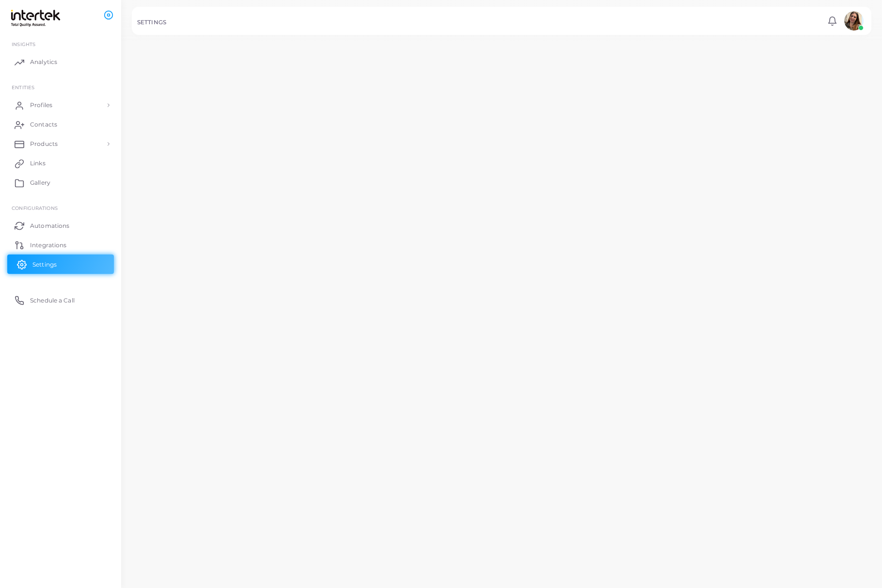 This screenshot has width=882, height=588. Describe the element at coordinates (61, 182) in the screenshot. I see `a: Gallery` at that location.